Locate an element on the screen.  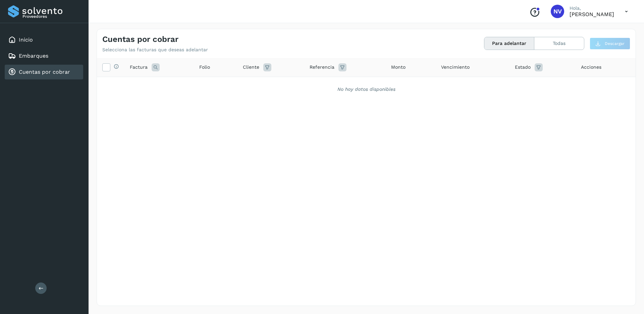
p: Selecciona las facturas que deseas adelantar is located at coordinates (155, 50).